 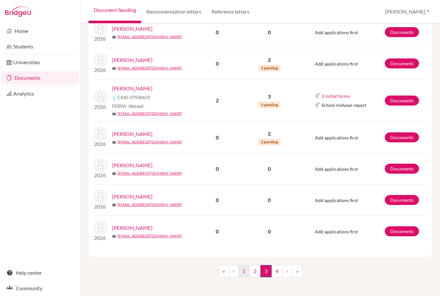 What do you see at coordinates (244, 271) in the screenshot?
I see `a: 1` at bounding box center [244, 271].